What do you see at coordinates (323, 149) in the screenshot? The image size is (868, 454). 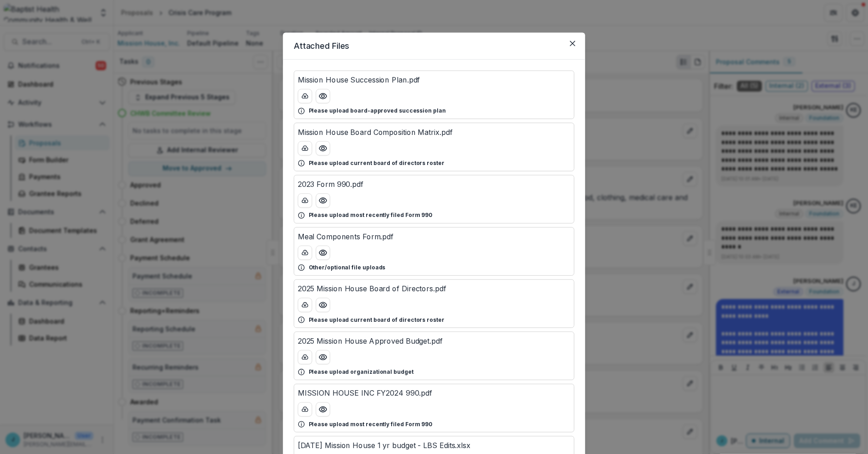 I see `button: Preview Mission House Board Composition Matrix.pdf` at bounding box center [323, 149].